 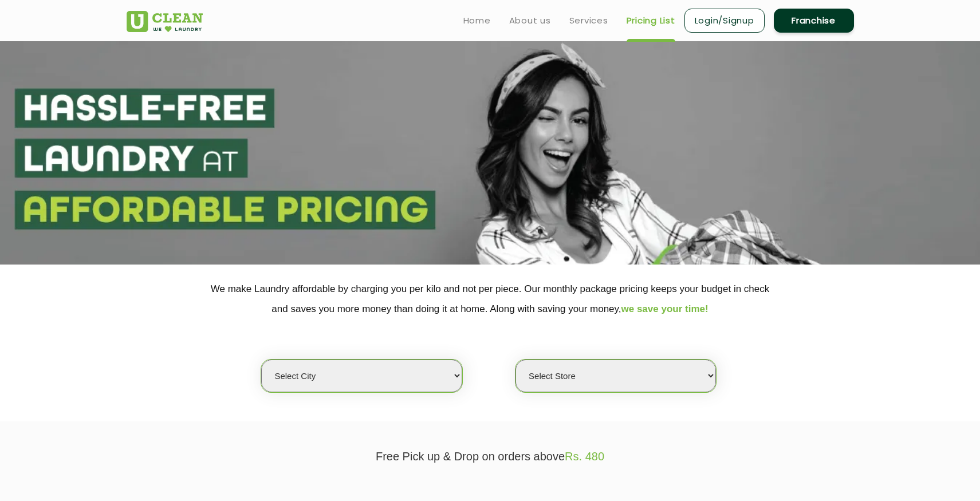 What do you see at coordinates (164, 21) in the screenshot?
I see `img: UClean Laundry and Dry Cleaning` at bounding box center [164, 21].